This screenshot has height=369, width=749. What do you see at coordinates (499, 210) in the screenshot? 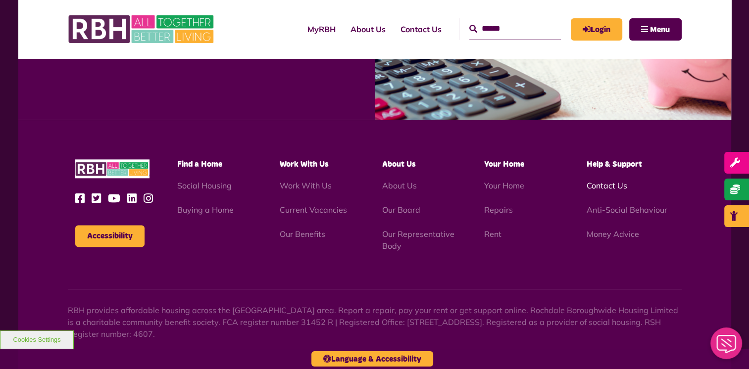
I see `a: Repairs` at bounding box center [499, 210].